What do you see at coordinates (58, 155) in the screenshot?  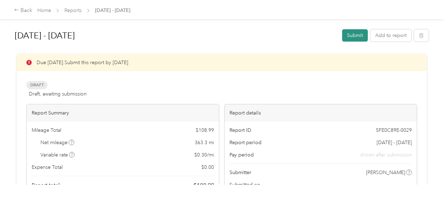 I see `span: Variable rate` at bounding box center [58, 155].